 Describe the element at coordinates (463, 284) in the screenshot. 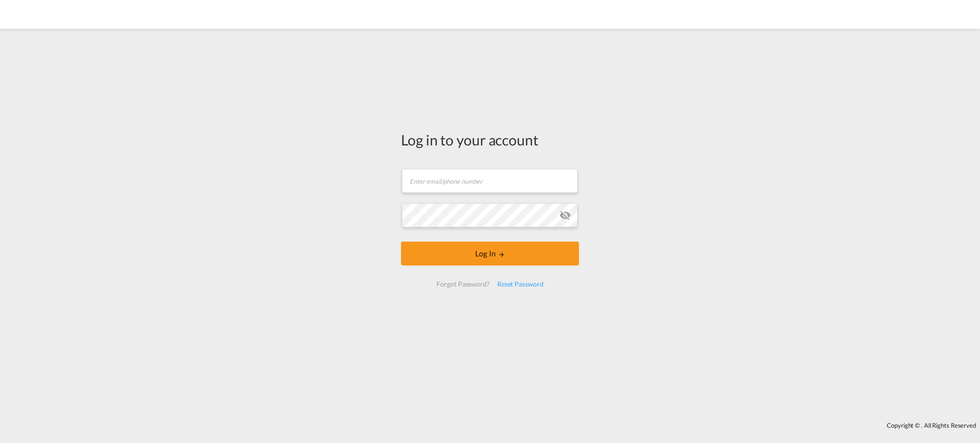

I see `div: Forgot Password?` at that location.